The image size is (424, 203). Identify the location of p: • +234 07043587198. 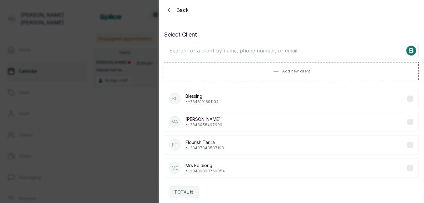
(205, 148).